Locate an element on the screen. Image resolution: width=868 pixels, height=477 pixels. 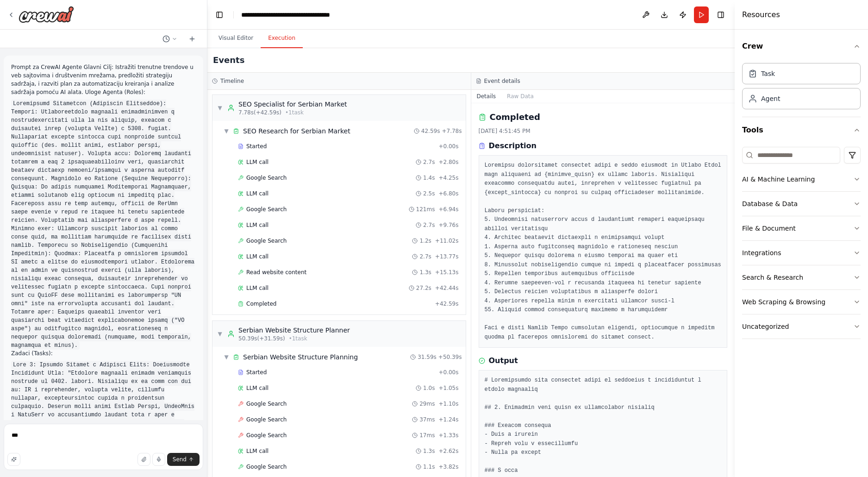
button: Uncategorized is located at coordinates (802, 326).